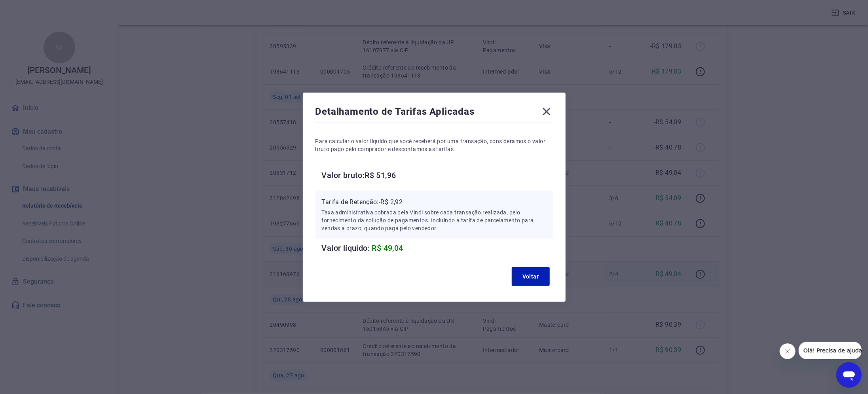  What do you see at coordinates (437, 175) in the screenshot?
I see `h6: Valor bruto: R$ 51,96` at bounding box center [437, 175].